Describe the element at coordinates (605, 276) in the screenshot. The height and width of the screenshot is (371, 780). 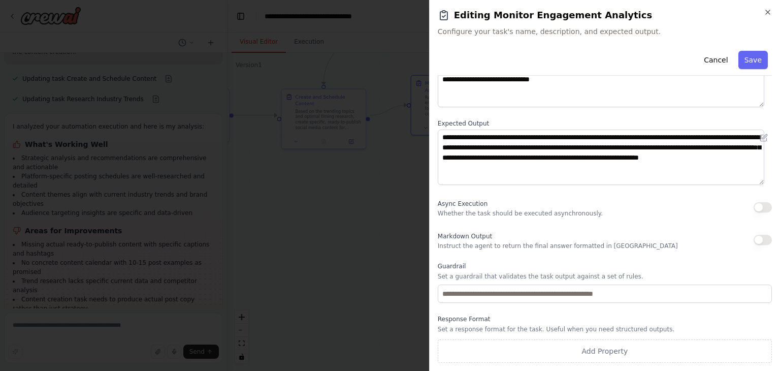
I see `p: Set a guardrail that validates the task output against a set of rules.` at that location.